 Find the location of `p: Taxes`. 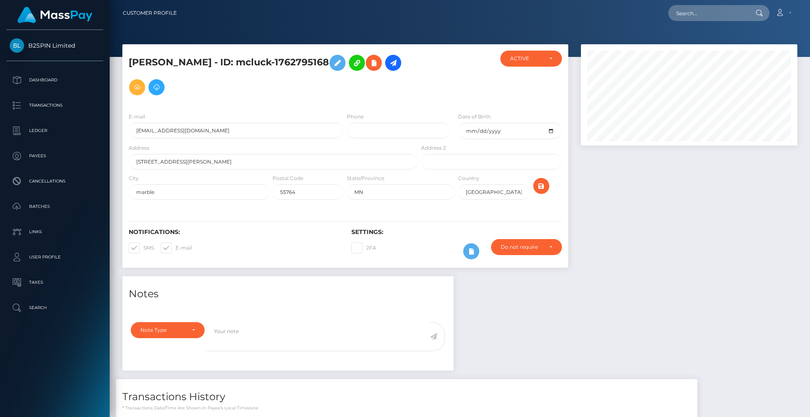

p: Taxes is located at coordinates (55, 283).